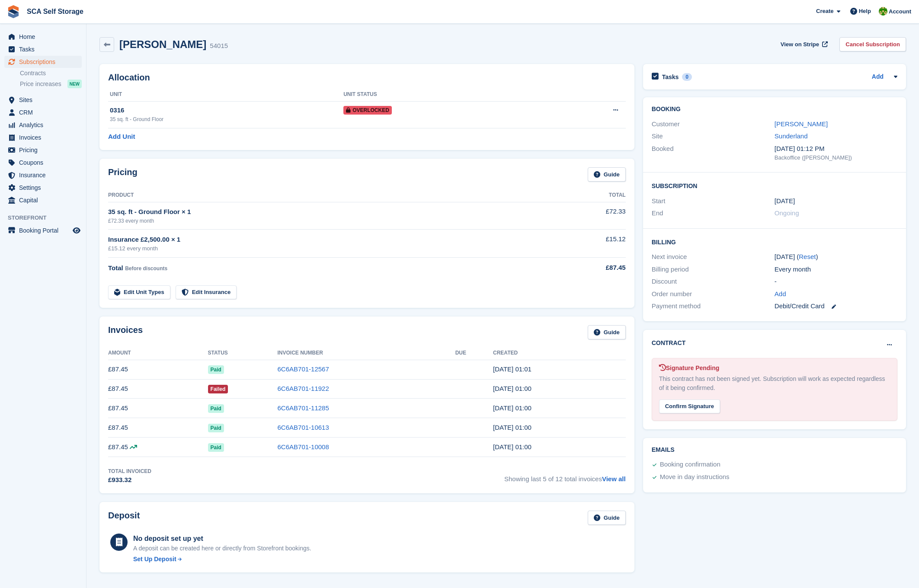 The width and height of the screenshot is (919, 588). What do you see at coordinates (775, 186) in the screenshot?
I see `h2: Subscription` at bounding box center [775, 186].